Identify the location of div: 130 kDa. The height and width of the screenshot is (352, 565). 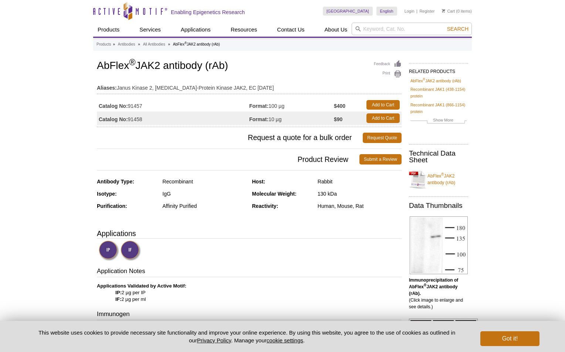
(360, 194).